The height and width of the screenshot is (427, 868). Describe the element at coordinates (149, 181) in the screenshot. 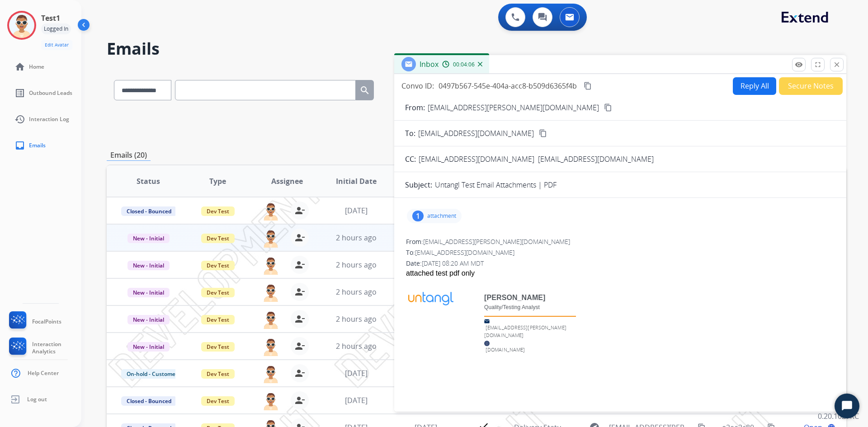

I see `span: Status` at that location.